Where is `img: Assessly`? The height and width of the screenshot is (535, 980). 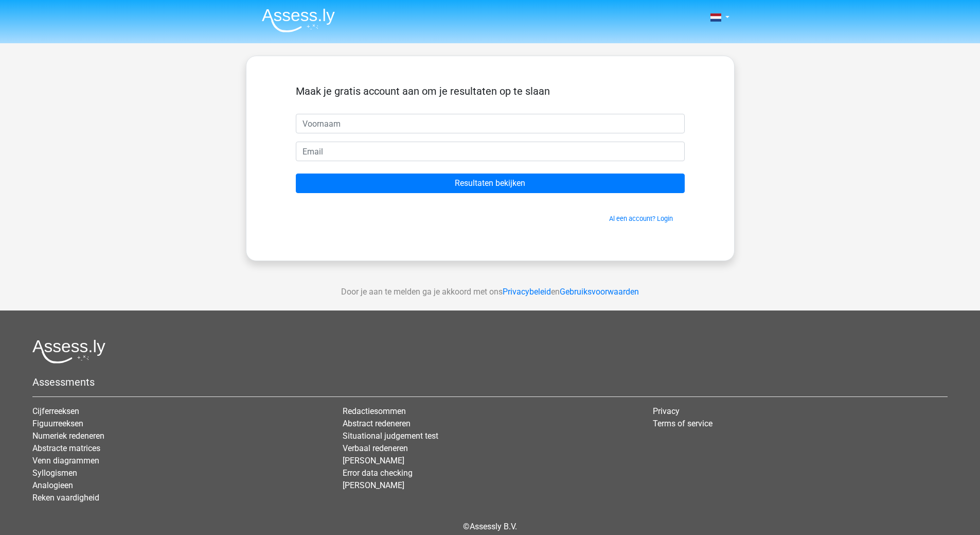
img: Assessly is located at coordinates (298, 20).